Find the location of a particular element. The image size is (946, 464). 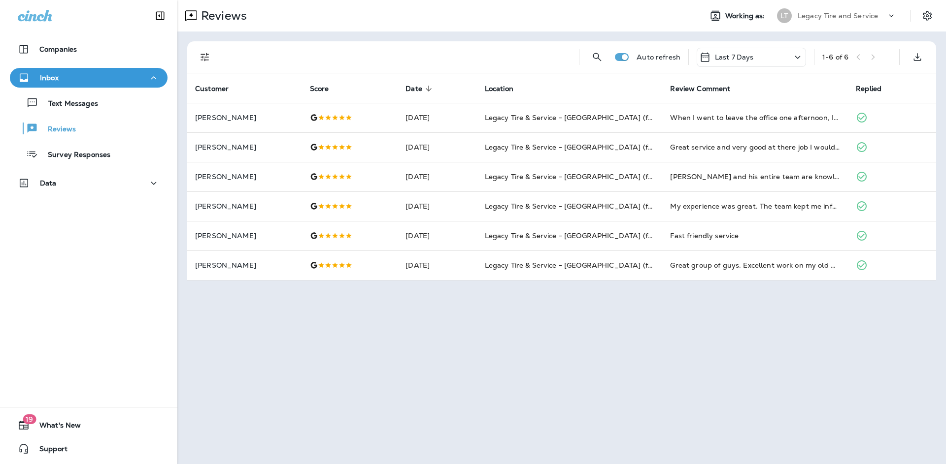

button: Reviews is located at coordinates (89, 129).